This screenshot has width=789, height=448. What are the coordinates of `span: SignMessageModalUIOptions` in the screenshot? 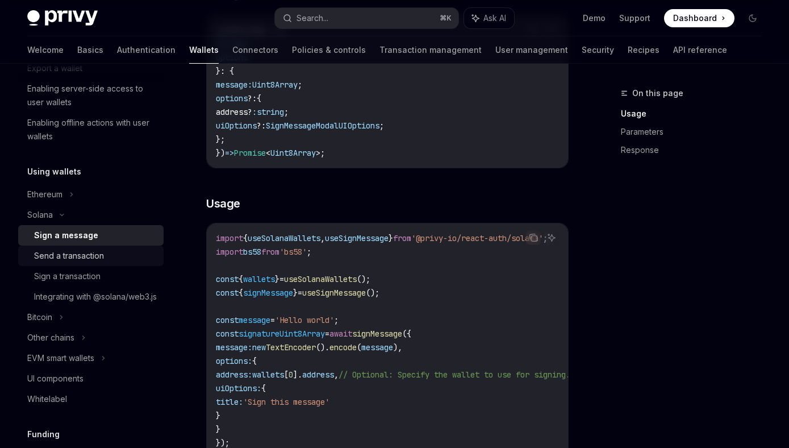 It's located at (323, 126).